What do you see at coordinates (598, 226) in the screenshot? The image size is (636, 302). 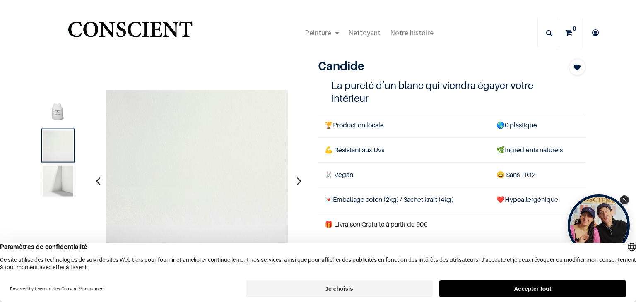 I see `div: Tolstoy bubble widget` at bounding box center [598, 226].